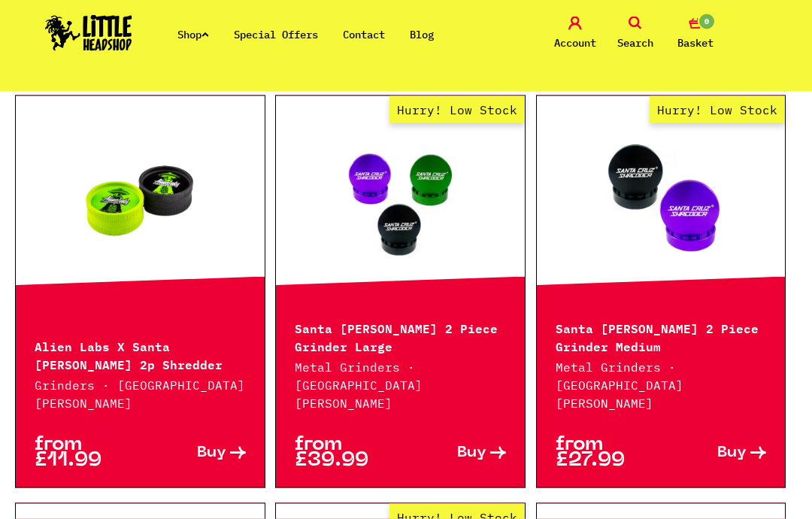 This screenshot has height=519, width=812. I want to click on a: Contact, so click(364, 35).